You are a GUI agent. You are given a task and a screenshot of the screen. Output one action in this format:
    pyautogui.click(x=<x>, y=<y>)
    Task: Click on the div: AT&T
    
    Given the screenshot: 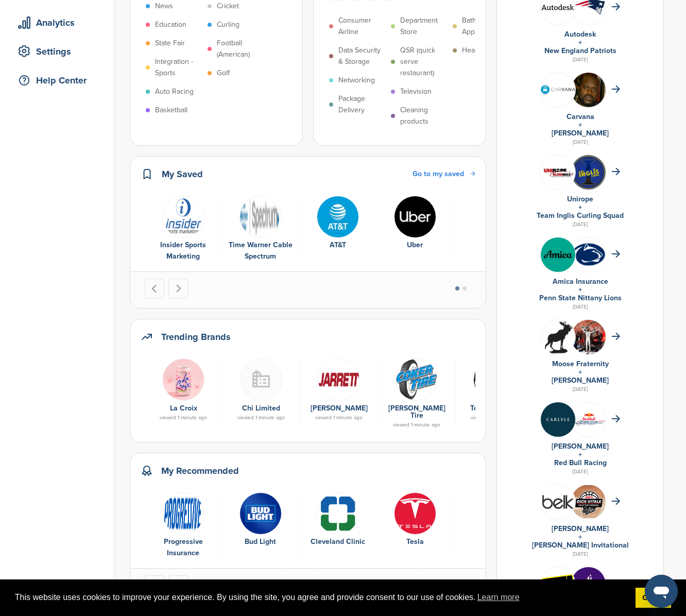 What is the action you would take?
    pyautogui.click(x=337, y=245)
    